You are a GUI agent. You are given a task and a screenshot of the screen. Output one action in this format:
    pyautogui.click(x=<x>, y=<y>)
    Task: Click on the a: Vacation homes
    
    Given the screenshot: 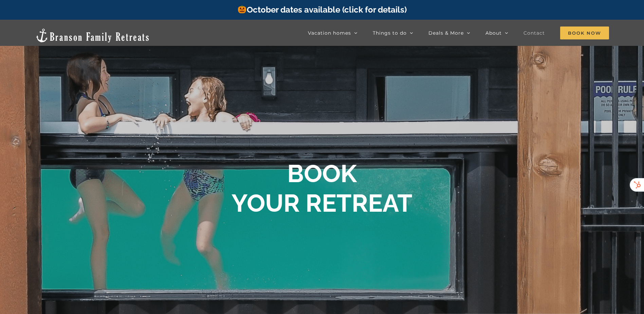 What is the action you would take?
    pyautogui.click(x=333, y=33)
    